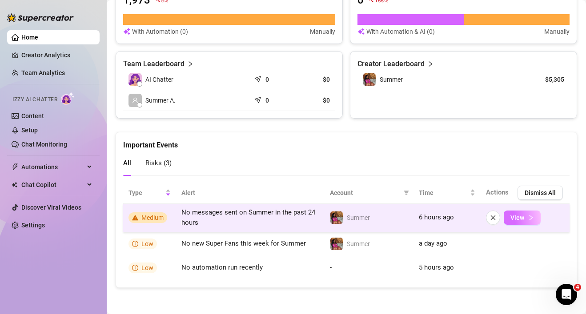 This screenshot has width=586, height=314. What do you see at coordinates (135, 218) in the screenshot?
I see `span: warning` at bounding box center [135, 218].